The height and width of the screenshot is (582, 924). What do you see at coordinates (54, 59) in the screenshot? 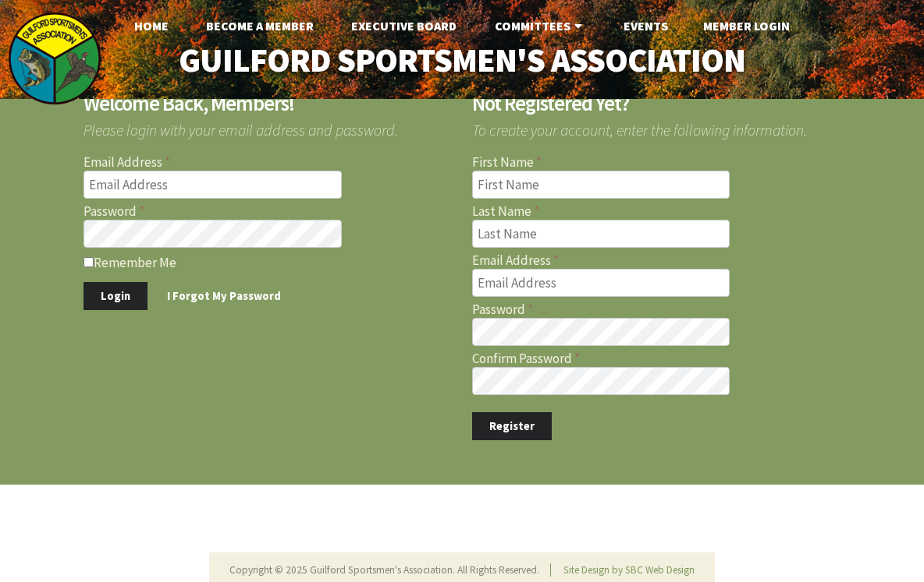
I see `img: logo_sm.png` at bounding box center [54, 59].